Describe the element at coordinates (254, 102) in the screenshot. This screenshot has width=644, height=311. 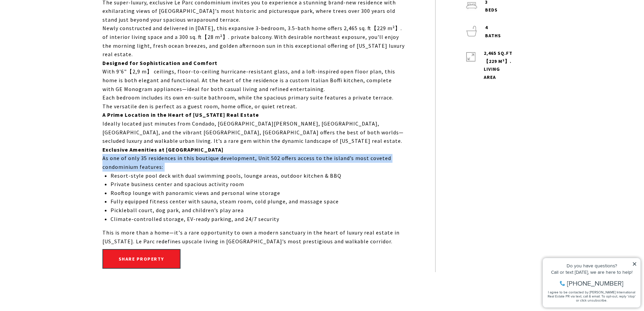
I see `p: Each bedroom includes its own en-suite bathroom, while the spacious primary suite features a priv...` at that location.